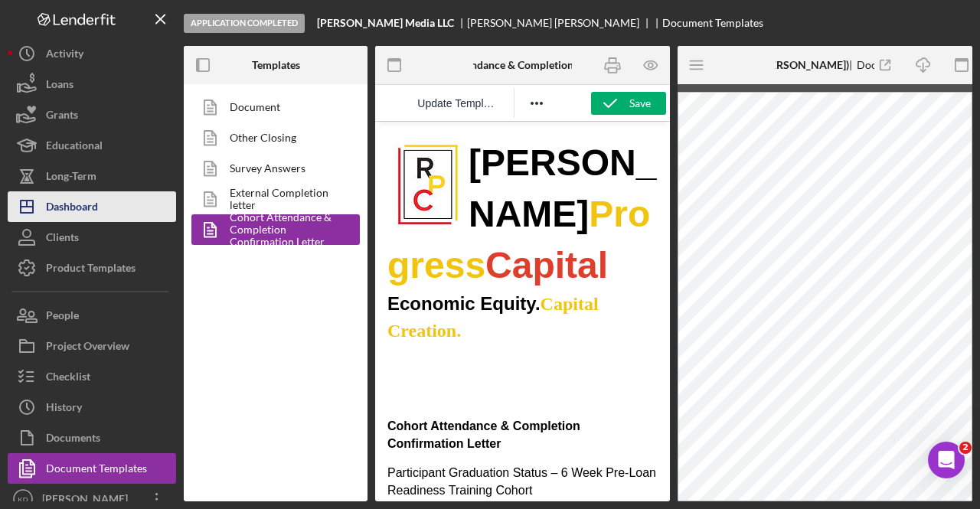  Describe the element at coordinates (68, 378) in the screenshot. I see `div: Checklist` at that location.